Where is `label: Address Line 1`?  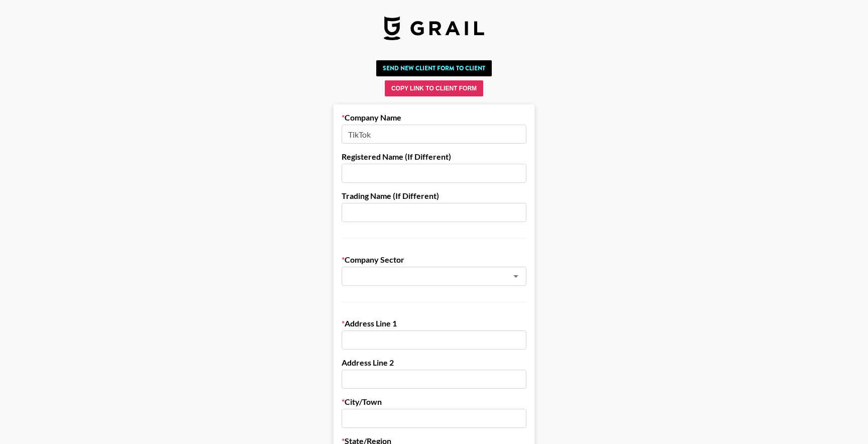 label: Address Line 1 is located at coordinates (434, 323).